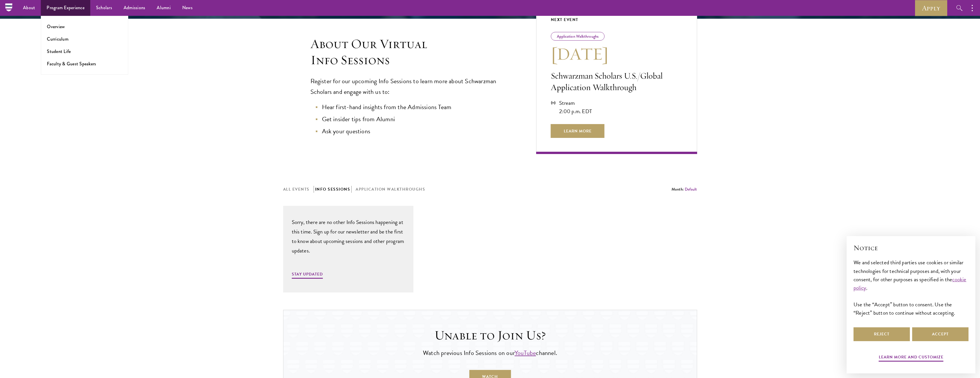 Image resolution: width=980 pixels, height=378 pixels. I want to click on a: Overview, so click(55, 26).